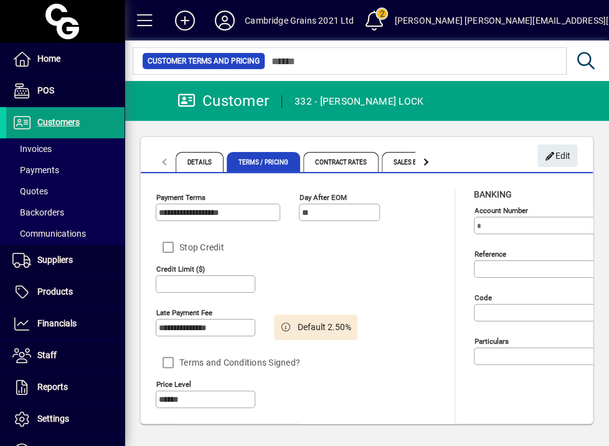  Describe the element at coordinates (53, 419) in the screenshot. I see `span: Settings` at that location.